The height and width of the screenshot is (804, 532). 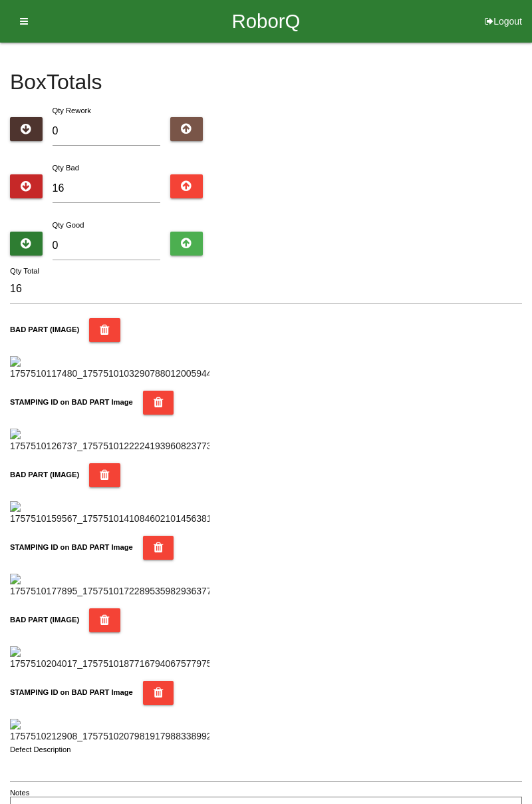 I want to click on h4: Box Totals, so click(x=266, y=82).